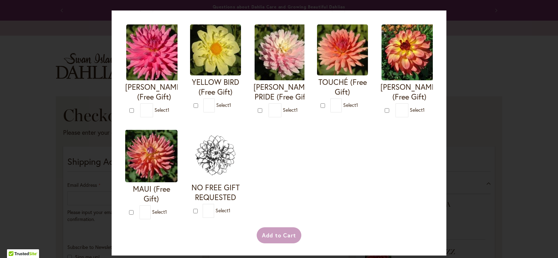 This screenshot has height=258, width=558. I want to click on img: MAUI (Free Gift), so click(151, 156).